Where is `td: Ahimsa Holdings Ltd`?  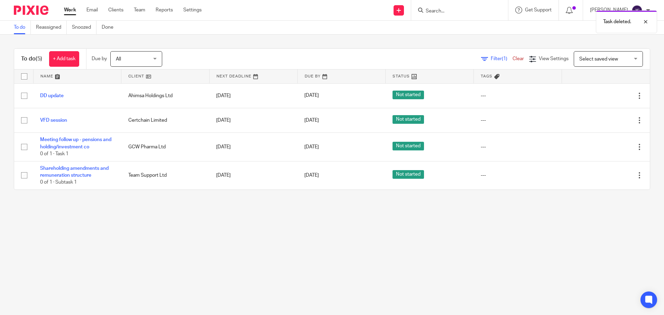 td: Ahimsa Holdings Ltd is located at coordinates (165, 95).